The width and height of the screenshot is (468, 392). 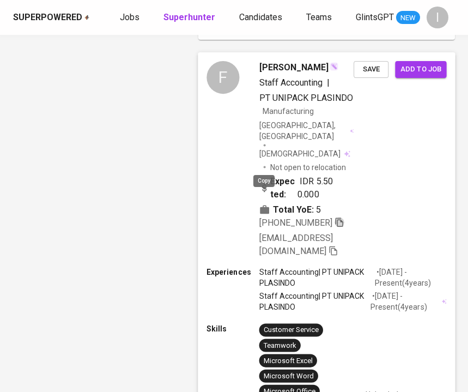 What do you see at coordinates (437, 17) in the screenshot?
I see `div: I` at bounding box center [437, 17].